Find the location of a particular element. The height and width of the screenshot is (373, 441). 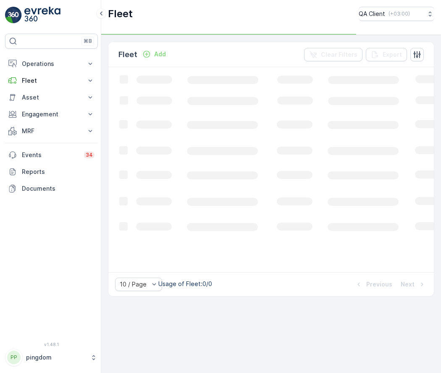

p: Previous is located at coordinates (379, 284).